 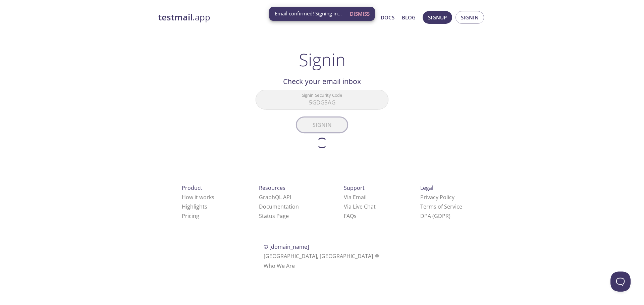 What do you see at coordinates (354, 188) in the screenshot?
I see `span: Support` at bounding box center [354, 188].